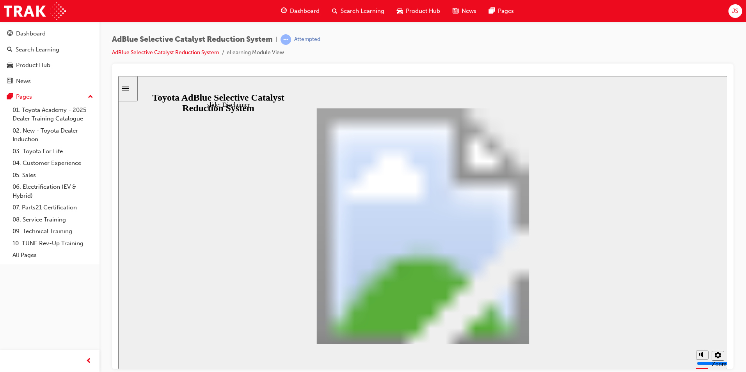  I want to click on a: Product Hub, so click(50, 65).